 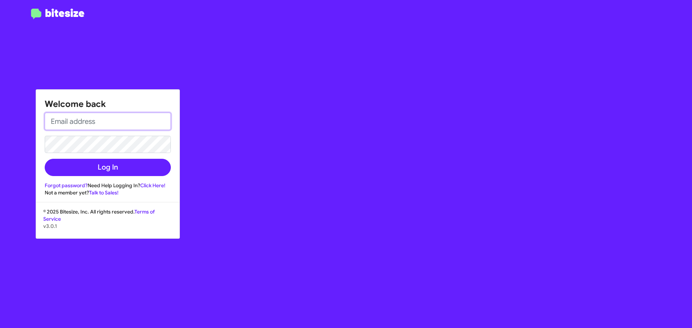 What do you see at coordinates (108, 168) in the screenshot?
I see `button: Log In` at bounding box center [108, 168].